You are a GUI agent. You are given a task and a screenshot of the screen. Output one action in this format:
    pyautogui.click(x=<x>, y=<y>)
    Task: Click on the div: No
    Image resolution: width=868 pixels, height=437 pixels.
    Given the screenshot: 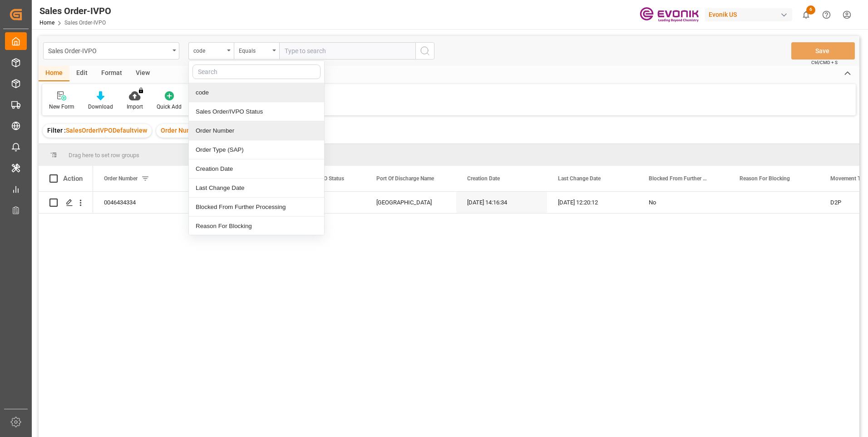 What is the action you would take?
    pyautogui.click(x=683, y=202)
    